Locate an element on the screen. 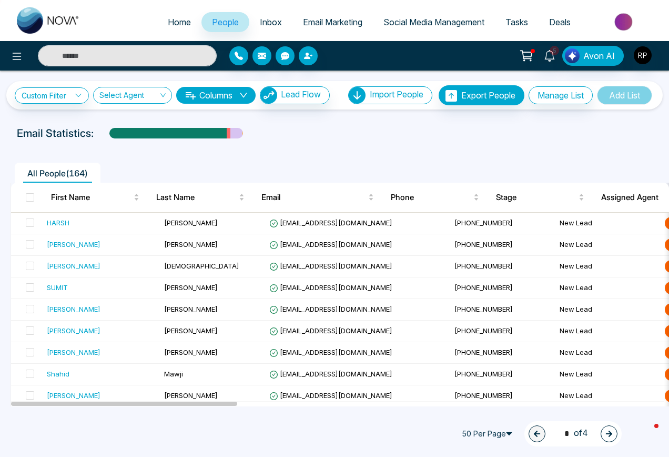 The image size is (669, 457). button: Export People is located at coordinates (481, 95).